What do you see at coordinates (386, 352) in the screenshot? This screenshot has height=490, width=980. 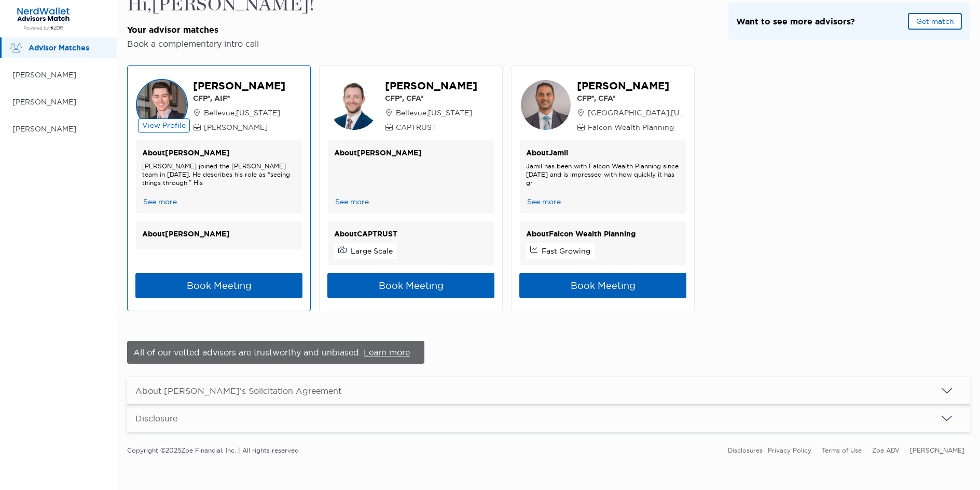 I see `a: Learn more` at bounding box center [386, 352].